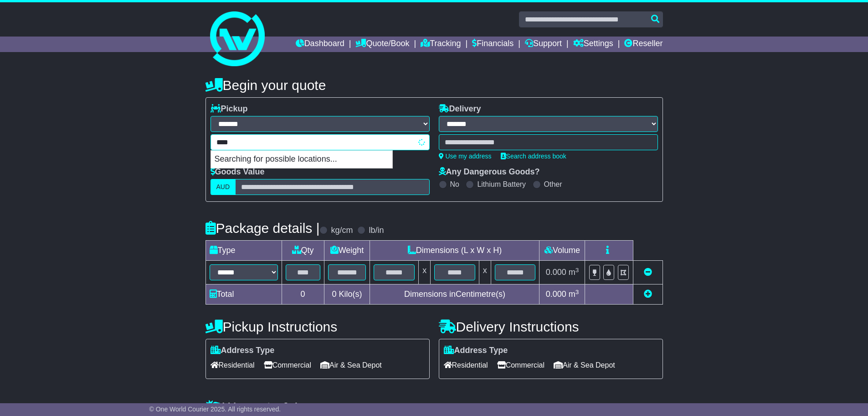  Describe the element at coordinates (648, 272) in the screenshot. I see `a: Remove this item` at that location.